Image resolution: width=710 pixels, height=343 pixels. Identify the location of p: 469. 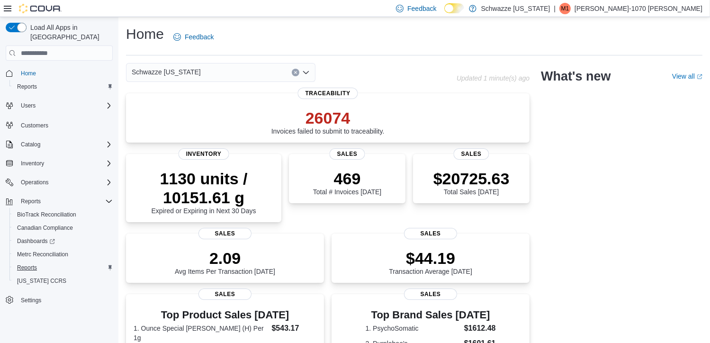
(347, 179).